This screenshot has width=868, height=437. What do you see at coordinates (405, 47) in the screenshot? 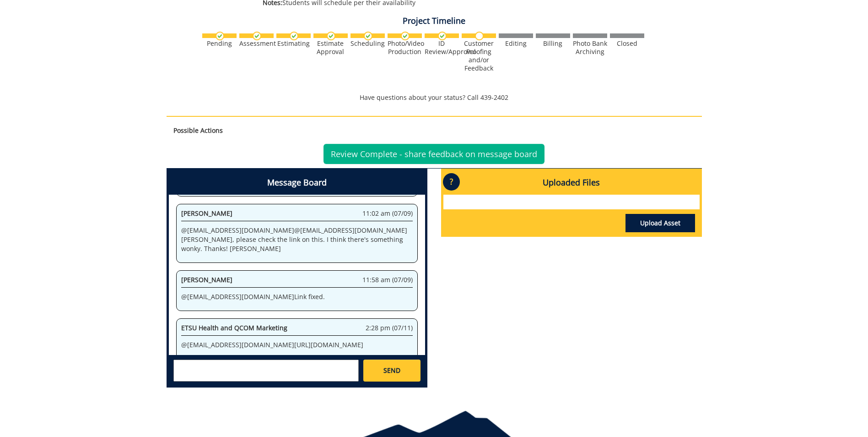
I see `div: Photo/Video Production` at bounding box center [405, 47].